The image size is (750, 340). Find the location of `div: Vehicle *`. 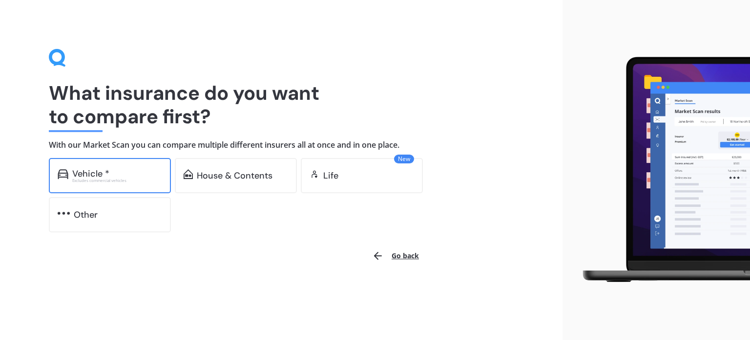

div: Vehicle * is located at coordinates (91, 173).